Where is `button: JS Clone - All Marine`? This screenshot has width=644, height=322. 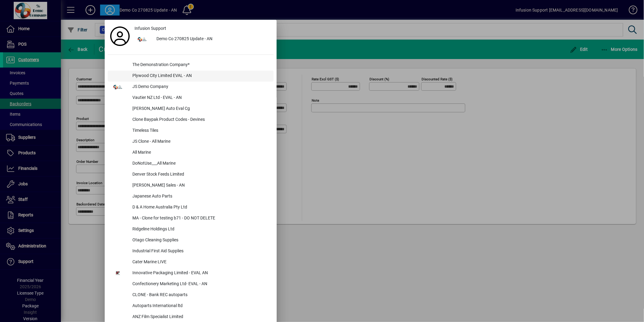 button: JS Clone - All Marine is located at coordinates (191, 141).